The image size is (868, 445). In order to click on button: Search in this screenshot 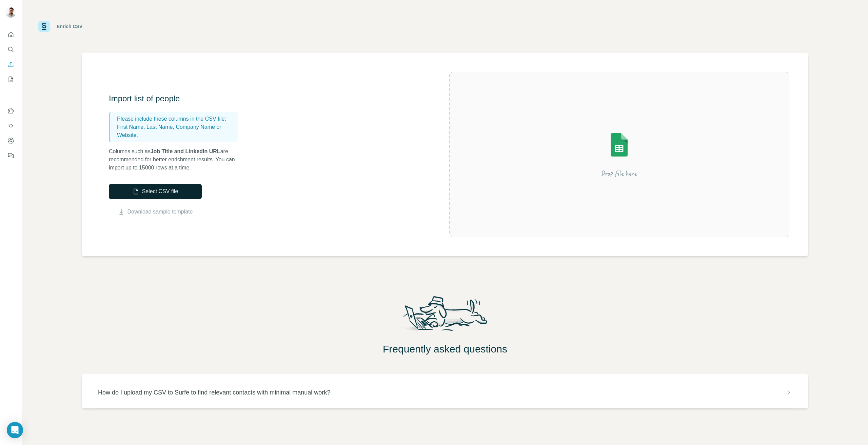, I will do `click(11, 50)`.